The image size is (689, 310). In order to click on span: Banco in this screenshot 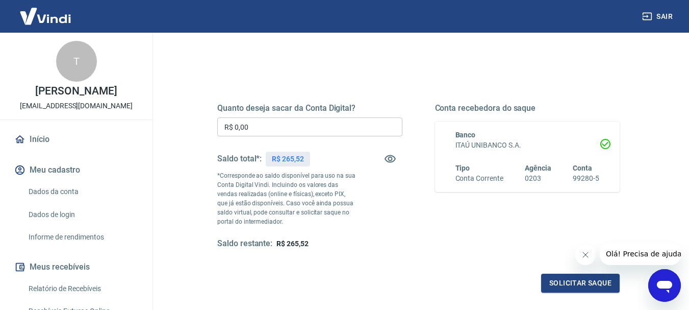, I will do `click(466, 135)`.